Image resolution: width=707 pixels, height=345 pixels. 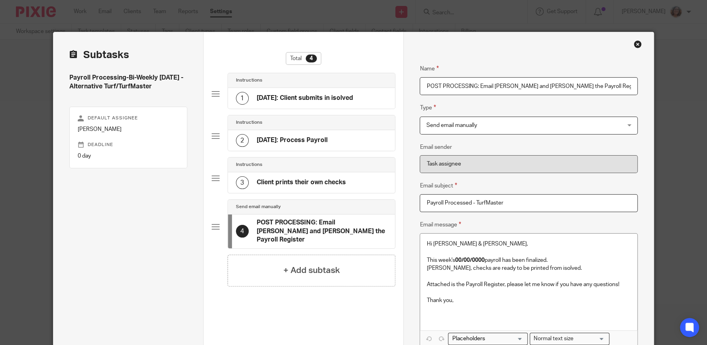 What do you see at coordinates (528, 203) in the screenshot?
I see `input: Subject` at bounding box center [528, 203].